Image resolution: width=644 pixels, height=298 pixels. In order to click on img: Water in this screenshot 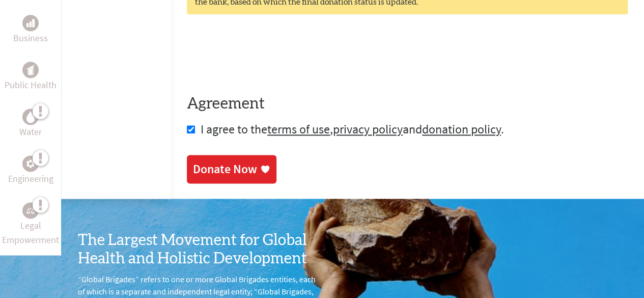, I will do `click(31, 117)`.